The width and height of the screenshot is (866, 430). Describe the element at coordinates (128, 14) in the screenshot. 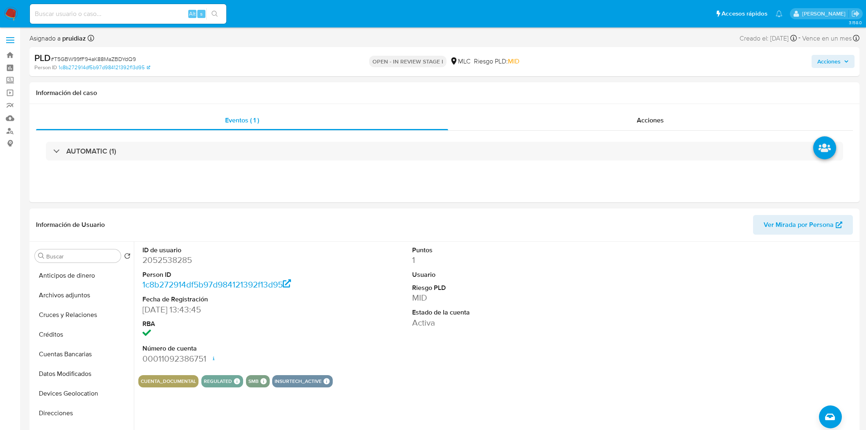

I see `input: Buscar usuario o caso...` at that location.